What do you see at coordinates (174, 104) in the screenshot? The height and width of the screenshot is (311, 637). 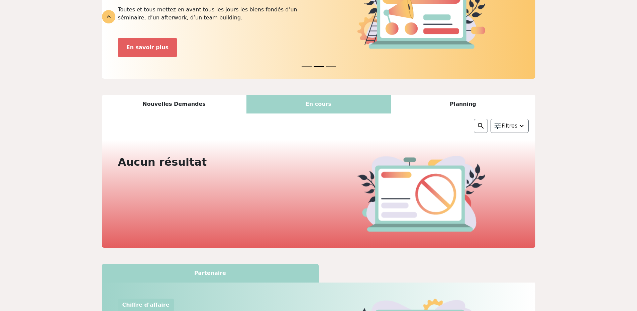 I see `div: Nouvelles Demandes` at bounding box center [174, 104].